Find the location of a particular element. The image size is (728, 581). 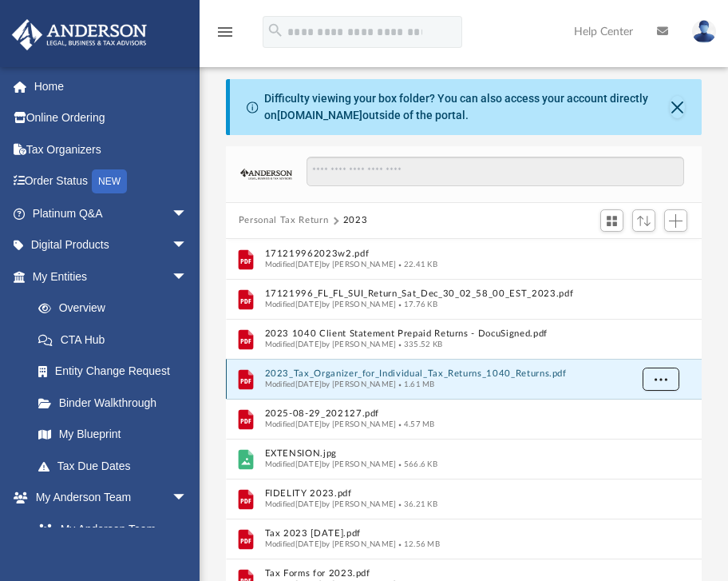

i: search is located at coordinates (275, 30).